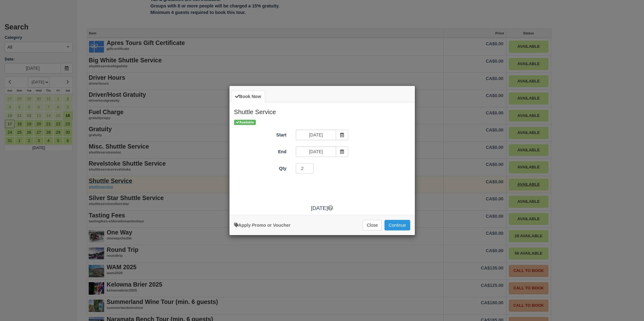 The height and width of the screenshot is (321, 644). What do you see at coordinates (322, 110) in the screenshot?
I see `h2: Shuttle Service` at bounding box center [322, 110].